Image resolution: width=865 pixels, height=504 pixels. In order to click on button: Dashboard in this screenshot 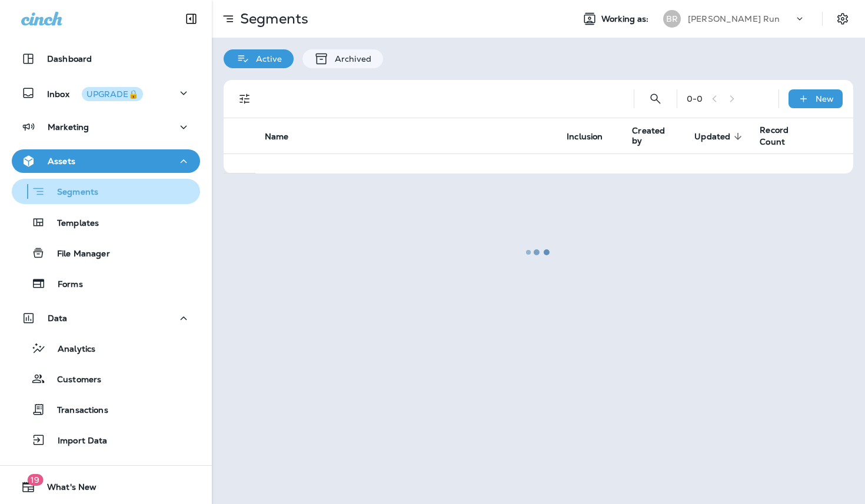, I will do `click(106, 59)`.